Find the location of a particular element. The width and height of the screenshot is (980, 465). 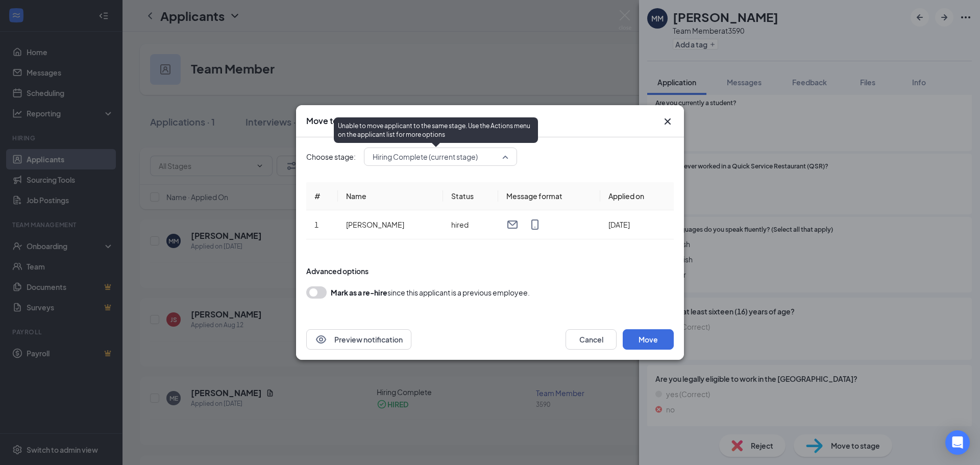

div: Open Intercom Messenger is located at coordinates (958, 443).